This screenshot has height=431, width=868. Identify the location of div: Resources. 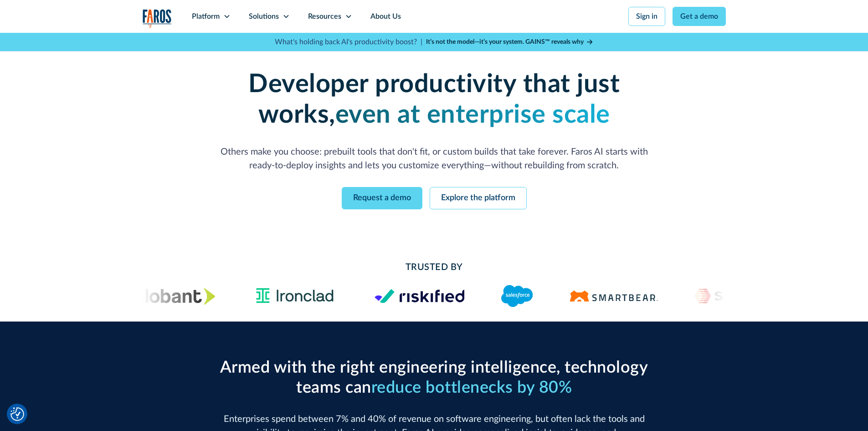
(324, 16).